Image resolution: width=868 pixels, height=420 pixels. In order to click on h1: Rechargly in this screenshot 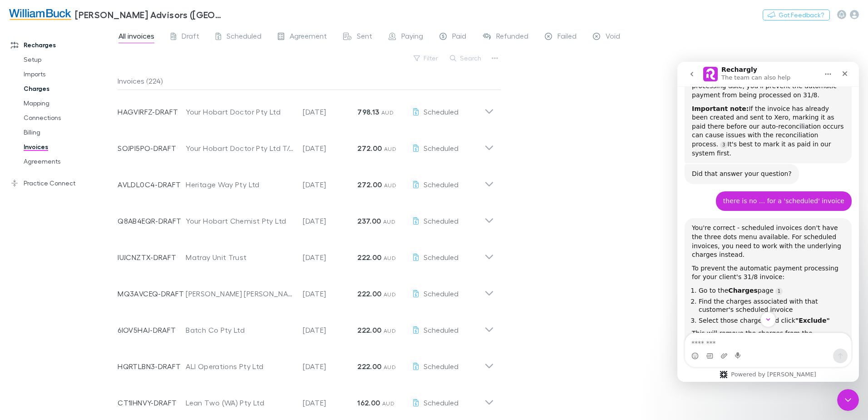, I will do `click(61, 8)`.